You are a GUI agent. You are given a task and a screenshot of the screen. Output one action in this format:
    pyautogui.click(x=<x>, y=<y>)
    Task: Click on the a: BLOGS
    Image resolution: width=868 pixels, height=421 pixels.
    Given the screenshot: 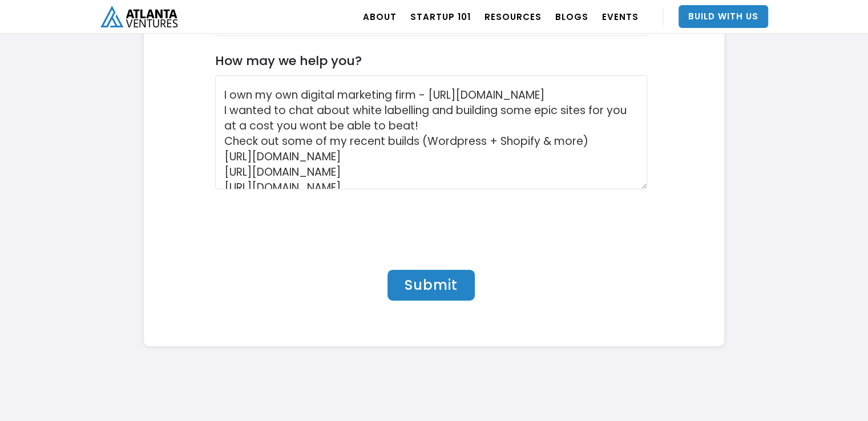 What is the action you would take?
    pyautogui.click(x=572, y=16)
    